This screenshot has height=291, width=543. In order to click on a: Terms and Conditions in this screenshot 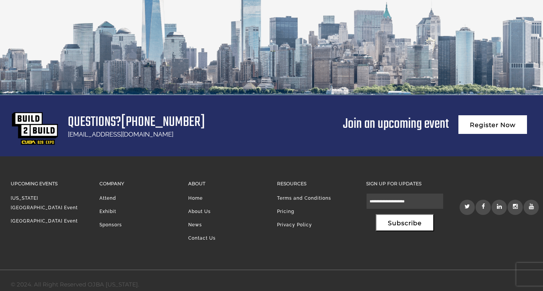, I will do `click(304, 199)`.